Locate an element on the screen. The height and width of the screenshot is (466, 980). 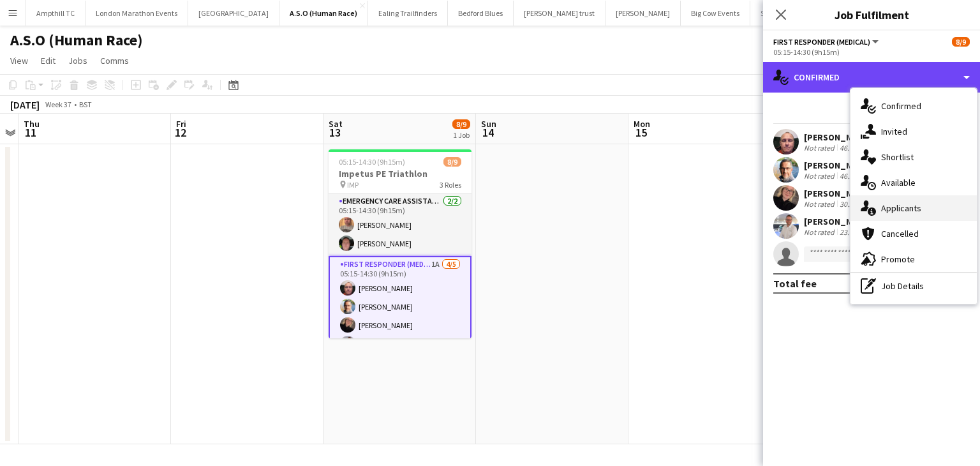
span: Confirmed is located at coordinates (901, 106).